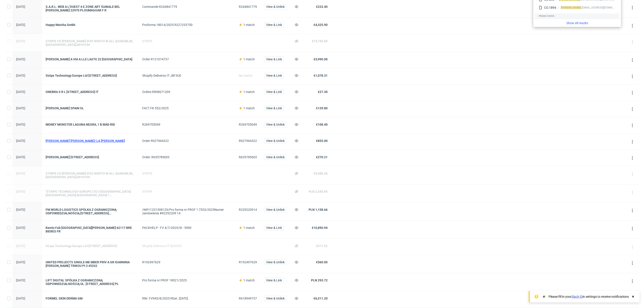  I want to click on div: Promo codes, so click(577, 16).